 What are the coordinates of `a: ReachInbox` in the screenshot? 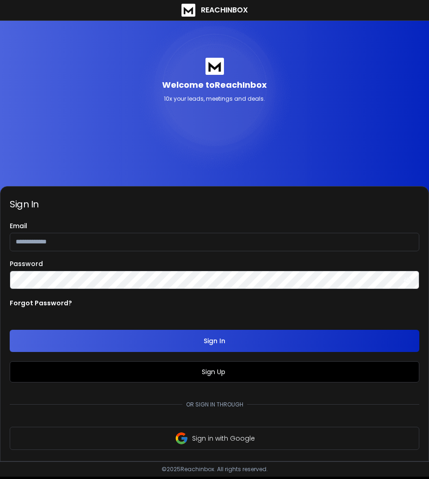 It's located at (215, 10).